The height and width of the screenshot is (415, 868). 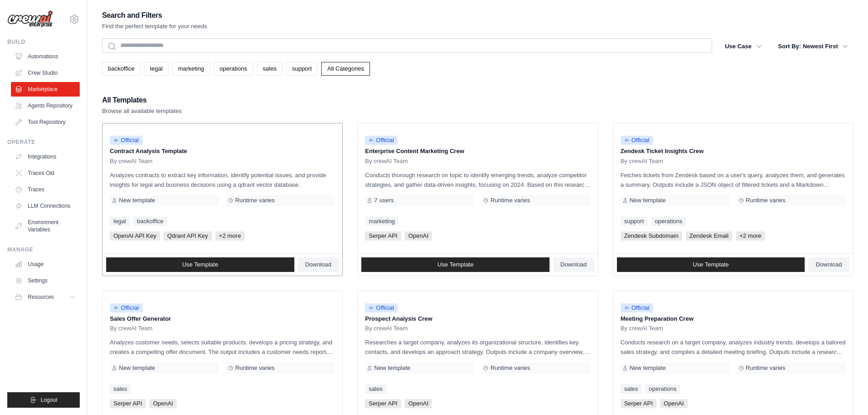 What do you see at coordinates (45, 73) in the screenshot?
I see `a: Crew Studio` at bounding box center [45, 73].